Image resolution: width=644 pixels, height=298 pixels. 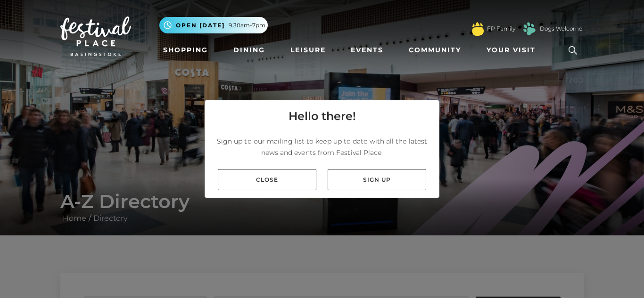 What do you see at coordinates (513, 50) in the screenshot?
I see `a: Your Visit` at bounding box center [513, 50].